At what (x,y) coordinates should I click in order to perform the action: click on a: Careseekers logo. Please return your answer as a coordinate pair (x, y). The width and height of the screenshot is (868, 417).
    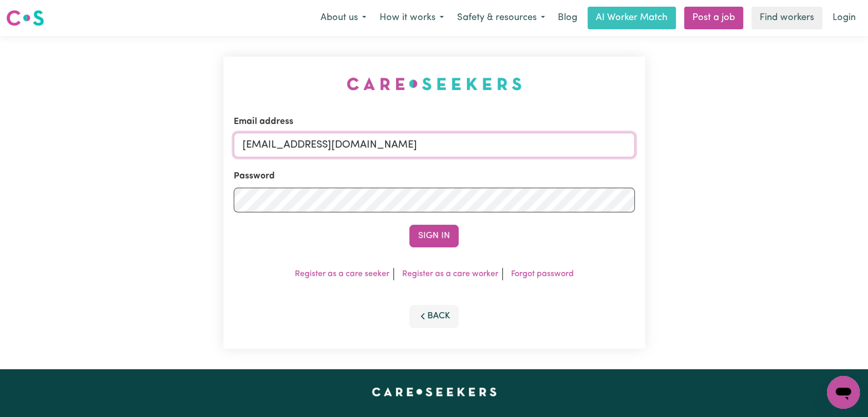
    Looking at the image, I should click on (25, 18).